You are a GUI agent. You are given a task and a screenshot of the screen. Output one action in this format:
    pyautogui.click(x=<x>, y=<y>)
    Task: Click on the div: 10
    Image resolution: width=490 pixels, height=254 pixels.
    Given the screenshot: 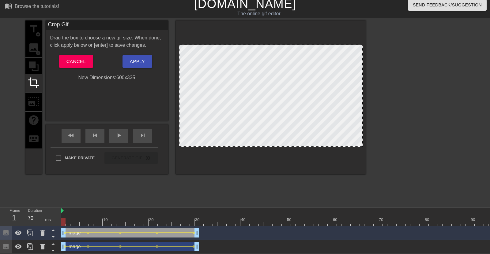 What is the action you would take?
    pyautogui.click(x=106, y=220)
    